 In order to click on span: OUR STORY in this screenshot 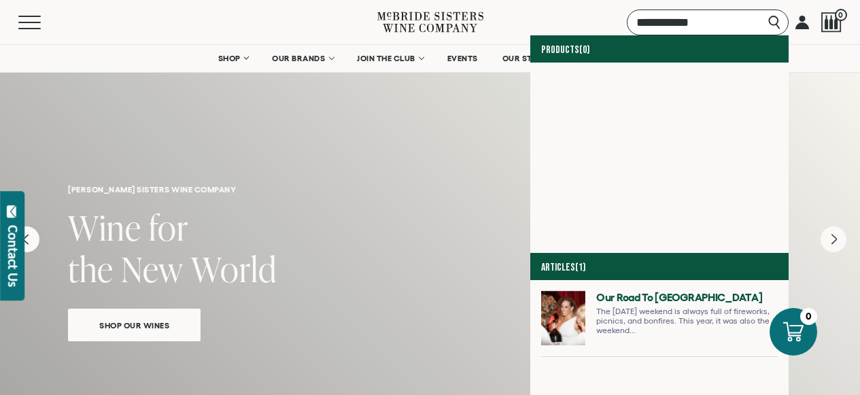, I will do `click(526, 58)`.